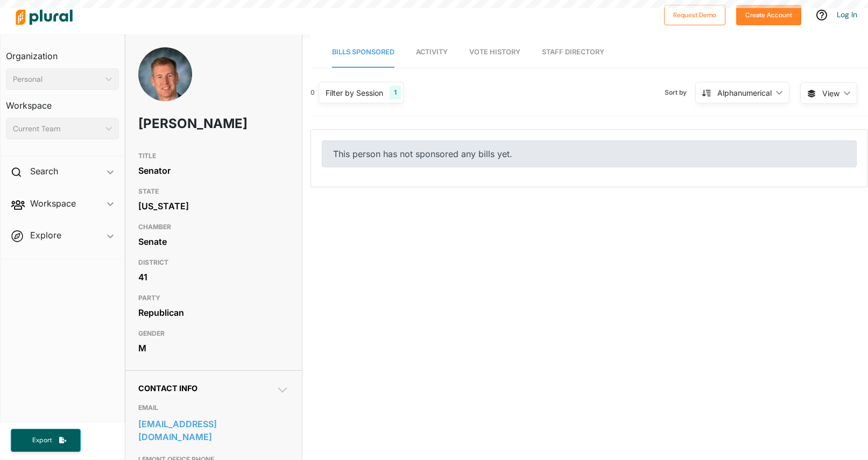 This screenshot has height=460, width=868. Describe the element at coordinates (573, 52) in the screenshot. I see `a: Staff Directory` at that location.